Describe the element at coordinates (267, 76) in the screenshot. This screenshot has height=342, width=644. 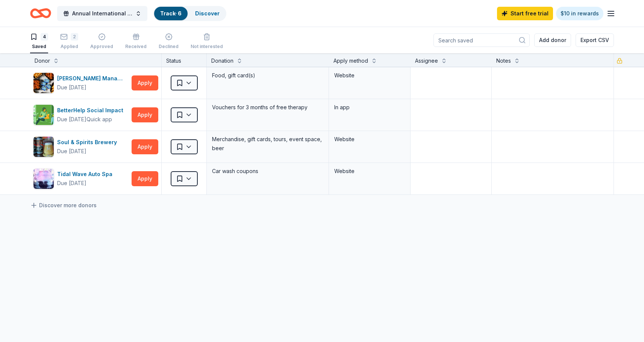
I see `div: Food, gift card(s)` at that location.